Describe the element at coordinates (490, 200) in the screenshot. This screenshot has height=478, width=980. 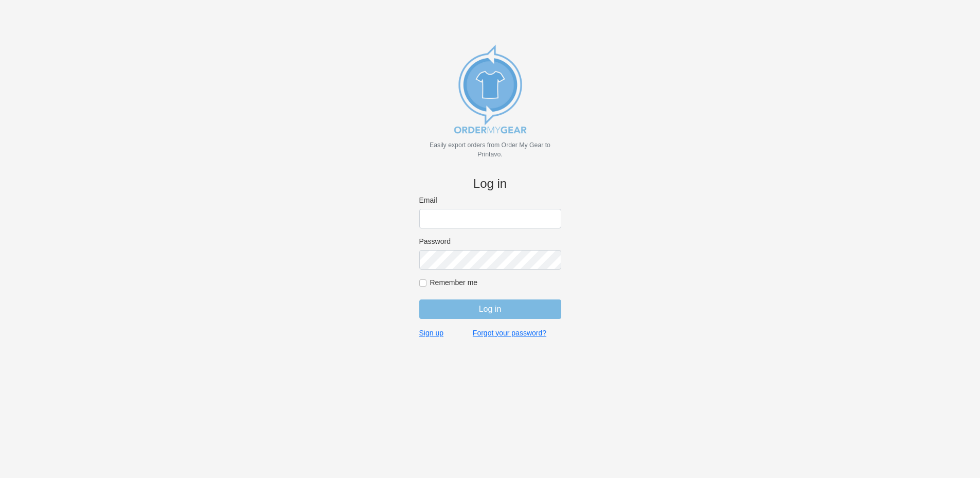
I see `label: Email` at that location.